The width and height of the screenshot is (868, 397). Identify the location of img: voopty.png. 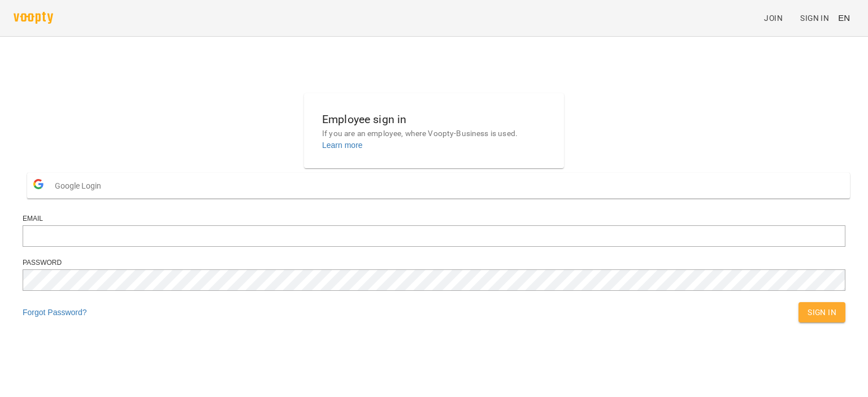
(33, 18).